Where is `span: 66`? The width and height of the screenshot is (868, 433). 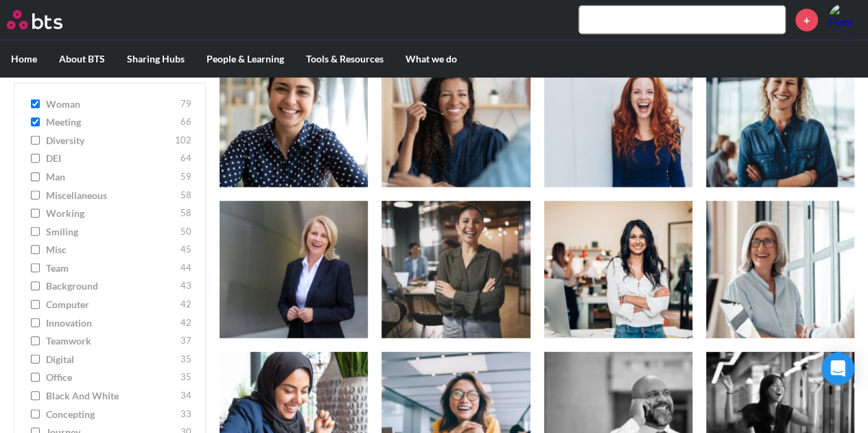
span: 66 is located at coordinates (186, 122).